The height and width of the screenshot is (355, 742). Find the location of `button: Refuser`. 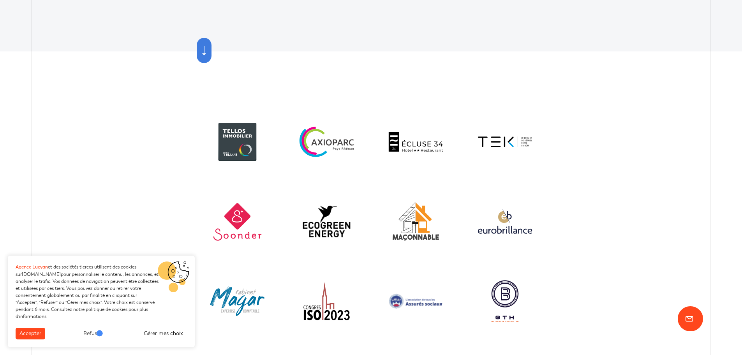

button: Refuser is located at coordinates (92, 333).